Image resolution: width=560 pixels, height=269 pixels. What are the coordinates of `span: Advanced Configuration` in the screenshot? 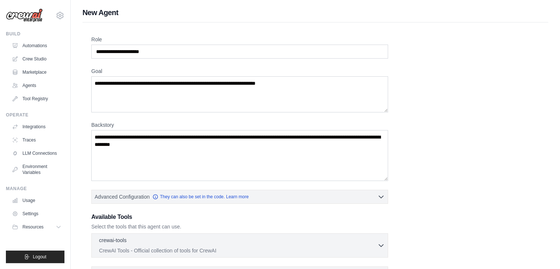 It's located at (122, 197).